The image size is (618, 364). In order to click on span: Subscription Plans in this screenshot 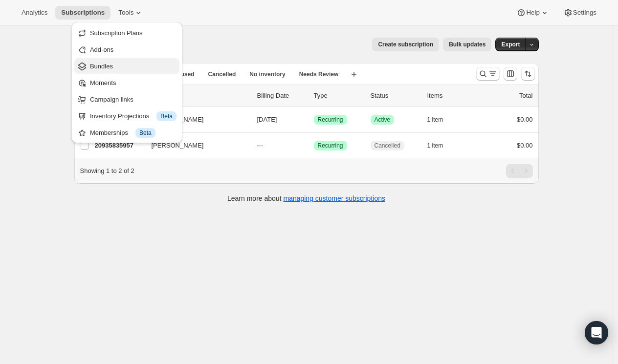, I will do `click(116, 33)`.